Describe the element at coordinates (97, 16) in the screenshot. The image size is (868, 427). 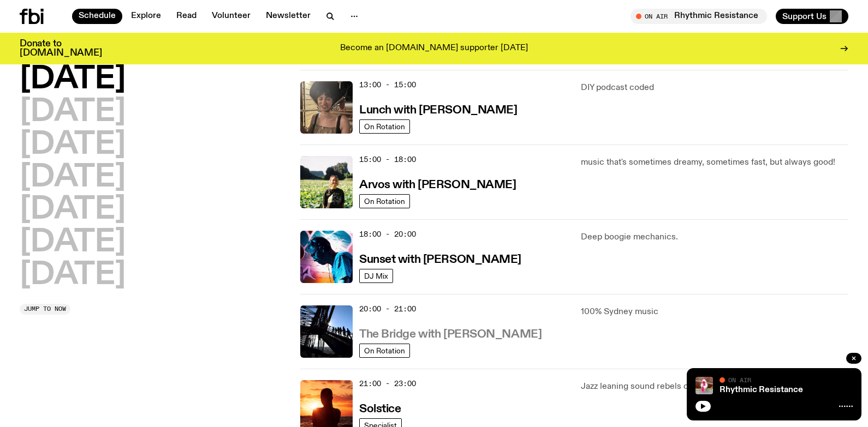
I see `a: Schedule` at that location.